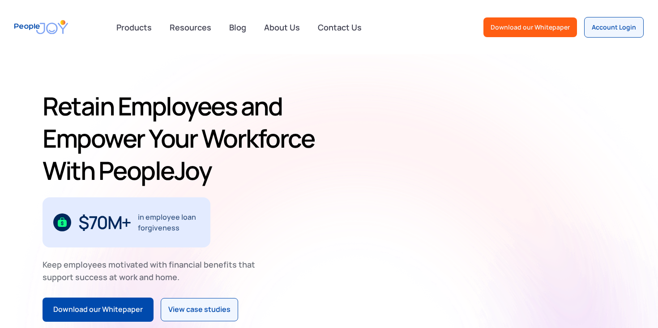 The height and width of the screenshot is (328, 658). I want to click on a: home, so click(41, 27).